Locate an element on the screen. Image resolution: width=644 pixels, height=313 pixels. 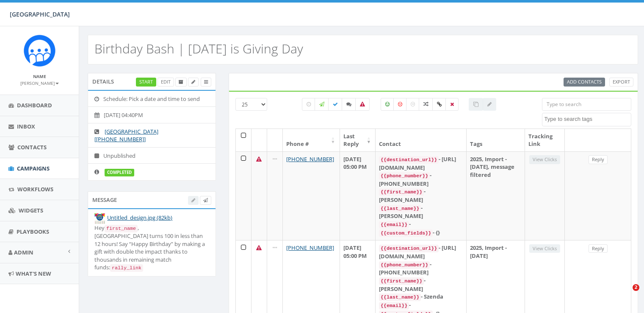
span: Playbooks is located at coordinates (32, 231).